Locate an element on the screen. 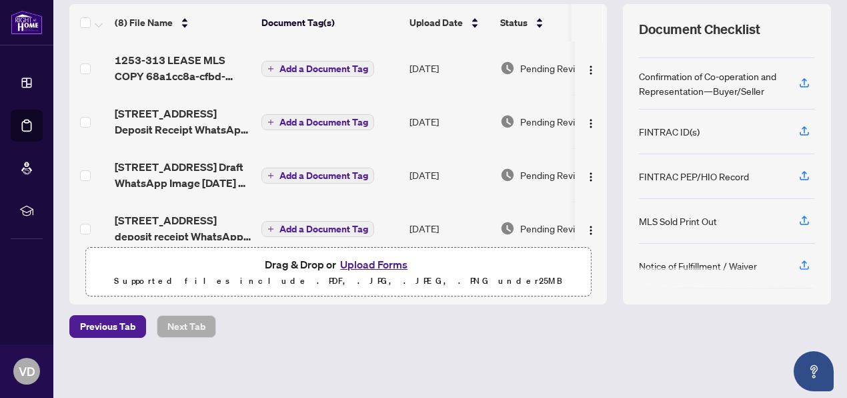  span: Drag & Drop or is located at coordinates (338, 264).